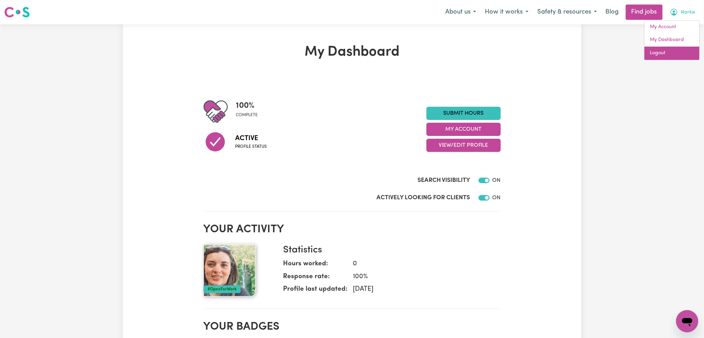 Image resolution: width=704 pixels, height=338 pixels. What do you see at coordinates (17, 12) in the screenshot?
I see `a: Careseekers logo` at bounding box center [17, 12].